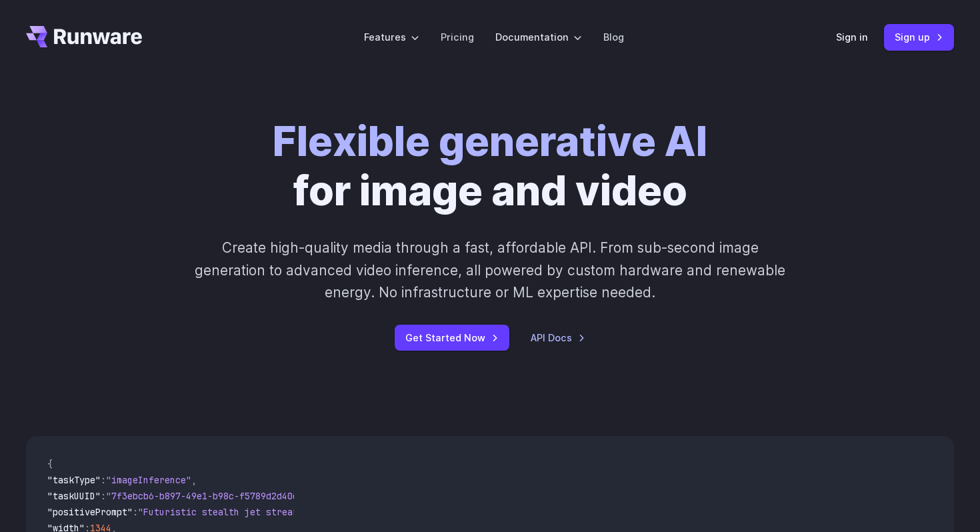 The image size is (980, 532). Describe the element at coordinates (558, 338) in the screenshot. I see `a: API Docs` at that location.